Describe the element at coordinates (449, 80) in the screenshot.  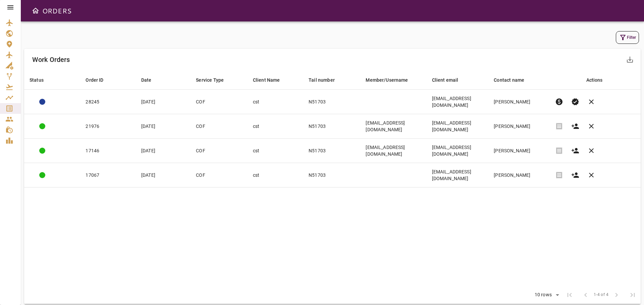
I see `span: Client email` at that location.